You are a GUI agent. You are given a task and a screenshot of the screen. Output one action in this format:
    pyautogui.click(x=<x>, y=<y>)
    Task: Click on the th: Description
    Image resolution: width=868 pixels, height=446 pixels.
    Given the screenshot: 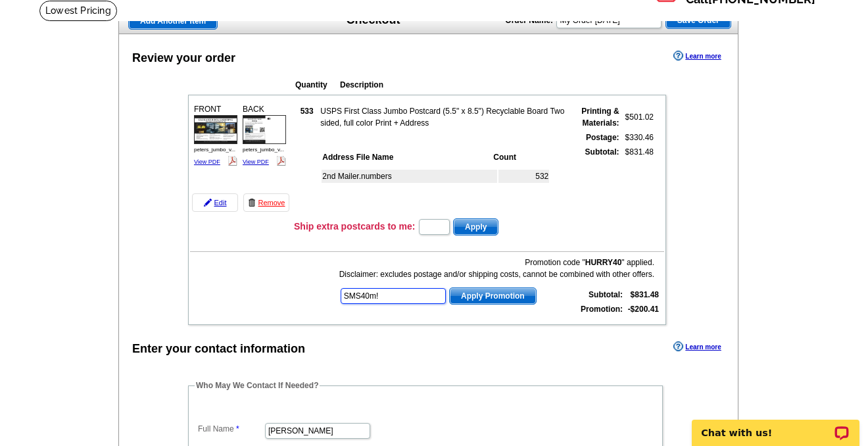 What is the action you would take?
    pyautogui.click(x=460, y=85)
    